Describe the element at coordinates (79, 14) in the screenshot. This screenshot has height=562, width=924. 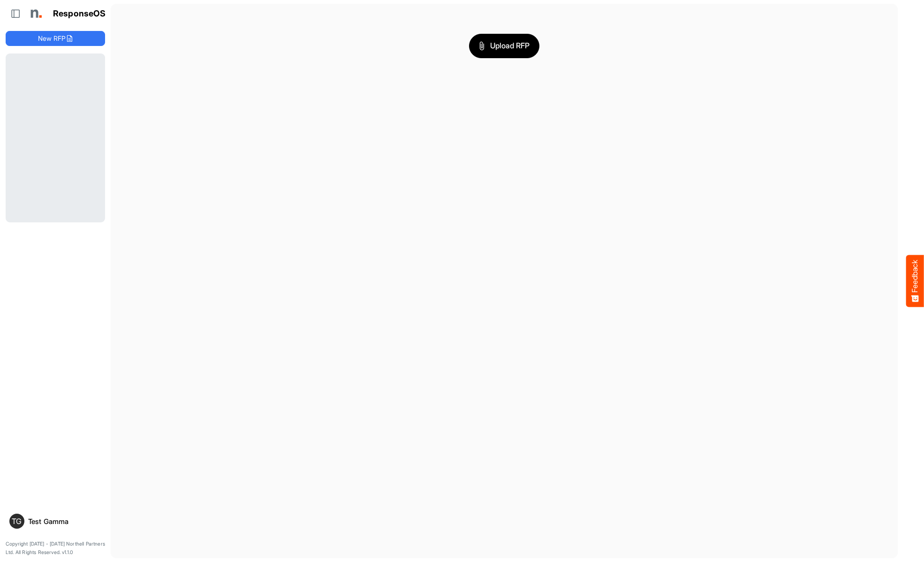
I see `h1: ResponseOS` at that location.